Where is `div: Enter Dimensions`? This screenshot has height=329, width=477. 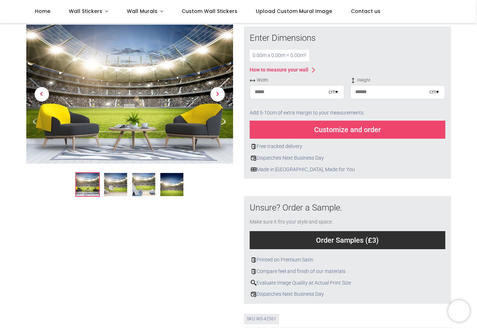
div: Enter Dimensions is located at coordinates (348, 38).